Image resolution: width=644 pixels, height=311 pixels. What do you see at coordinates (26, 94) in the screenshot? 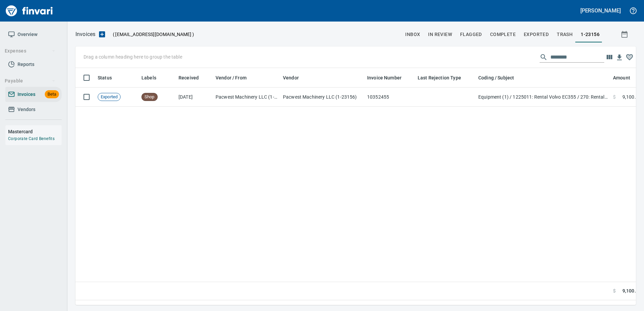
I see `span: Invoices` at bounding box center [26, 94].